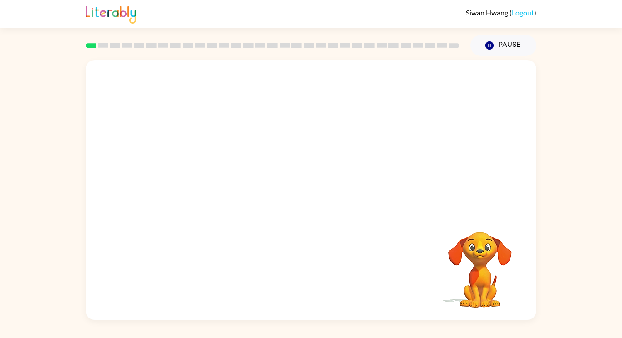 The height and width of the screenshot is (338, 622). I want to click on span: Siwan Hwang, so click(488, 12).